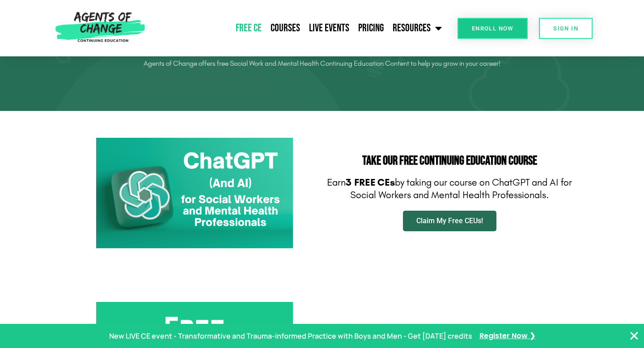 The image size is (644, 348). Describe the element at coordinates (371, 183) in the screenshot. I see `b: 3 FREE CEs` at that location.